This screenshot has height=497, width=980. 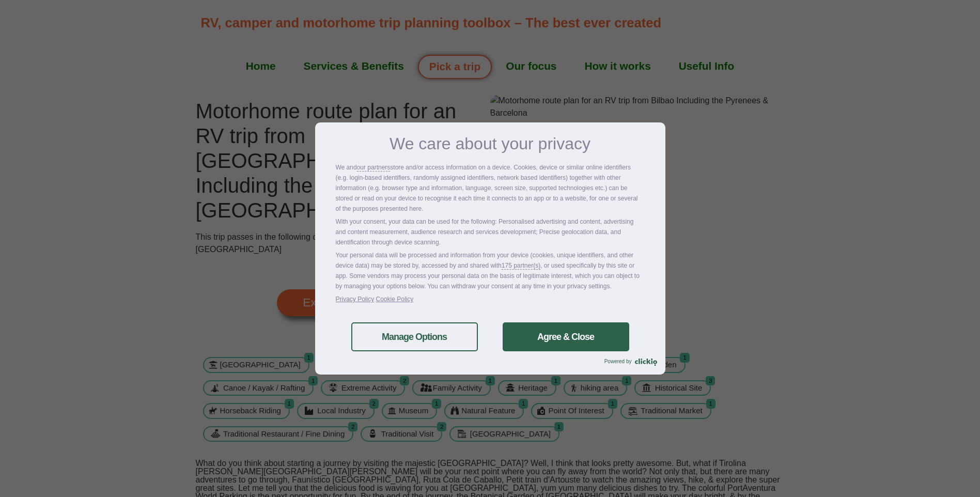 I want to click on a: 175 partner(s), so click(x=521, y=266).